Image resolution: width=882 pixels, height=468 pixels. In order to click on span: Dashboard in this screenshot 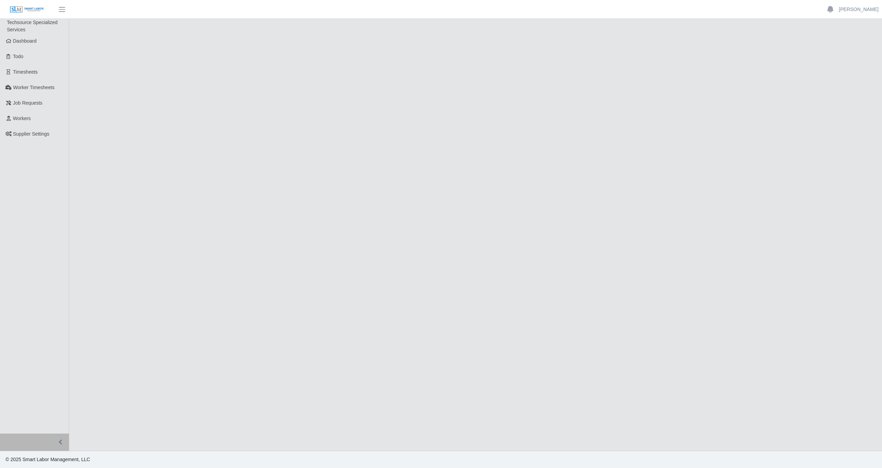, I will do `click(25, 41)`.